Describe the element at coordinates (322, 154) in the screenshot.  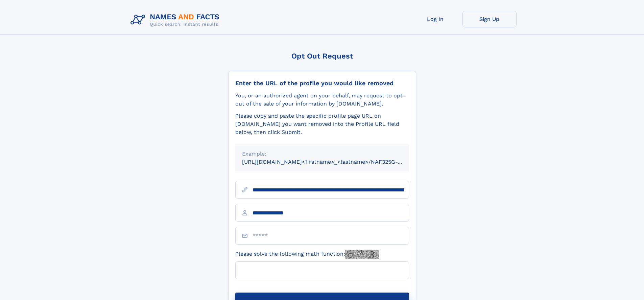
I see `div: Example:` at that location.